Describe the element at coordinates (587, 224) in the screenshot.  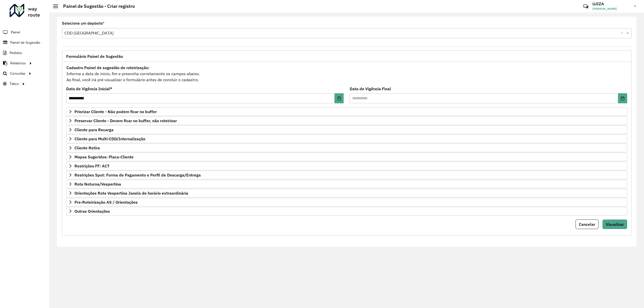
I see `span: Cancelar` at that location.